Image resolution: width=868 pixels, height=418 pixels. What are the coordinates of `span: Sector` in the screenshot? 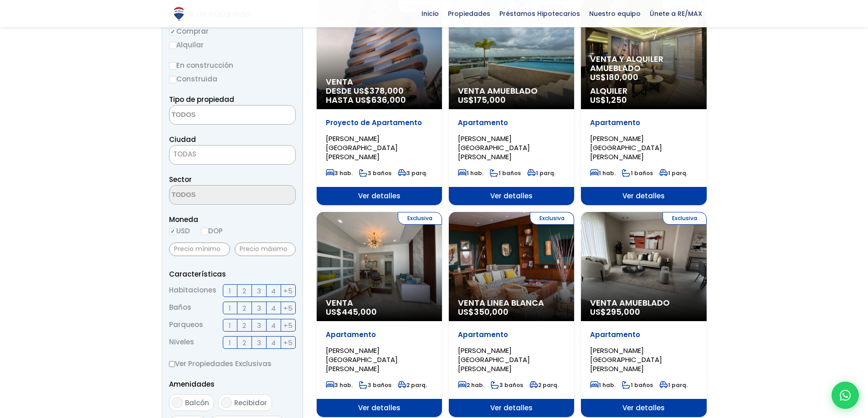 It's located at (181, 180).